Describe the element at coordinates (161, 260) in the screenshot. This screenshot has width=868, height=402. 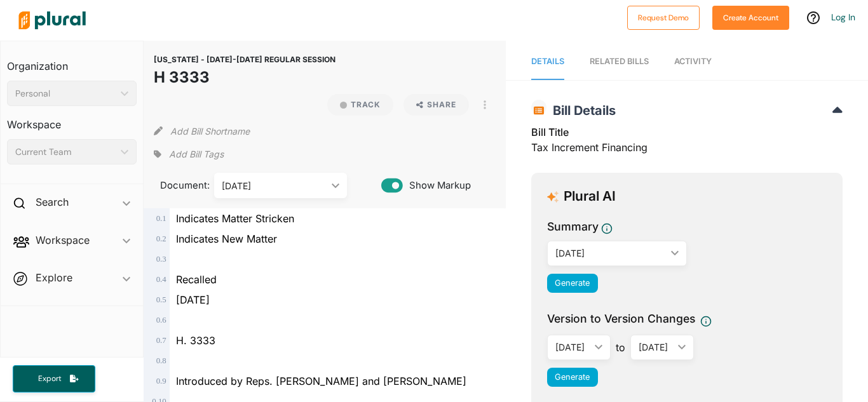
I see `span: 0 . 3` at that location.